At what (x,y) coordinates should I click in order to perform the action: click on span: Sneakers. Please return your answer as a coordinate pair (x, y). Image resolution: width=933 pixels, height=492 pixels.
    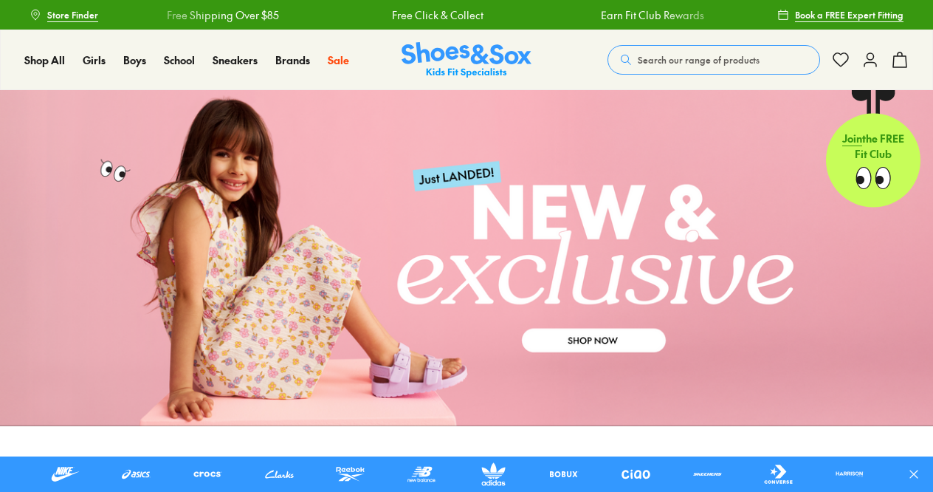
    Looking at the image, I should click on (235, 60).